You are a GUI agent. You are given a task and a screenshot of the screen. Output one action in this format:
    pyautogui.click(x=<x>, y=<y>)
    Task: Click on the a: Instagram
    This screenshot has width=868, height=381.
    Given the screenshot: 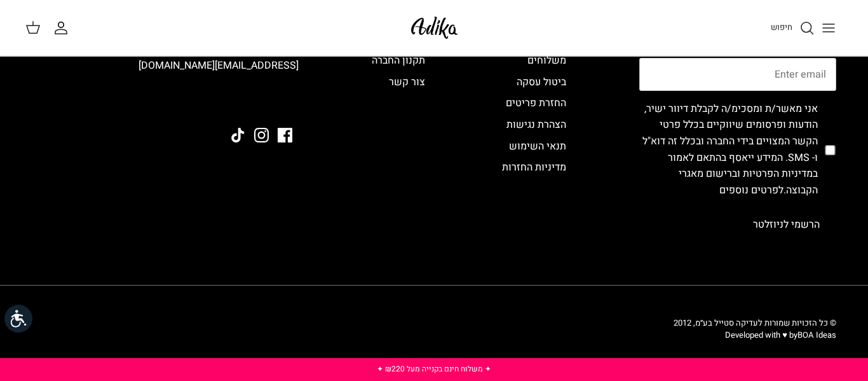 What is the action you would take?
    pyautogui.click(x=261, y=135)
    